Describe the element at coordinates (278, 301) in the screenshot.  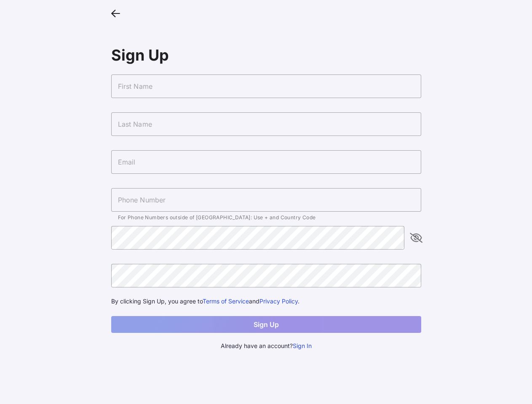
I see `a: Privacy Policy` at that location.